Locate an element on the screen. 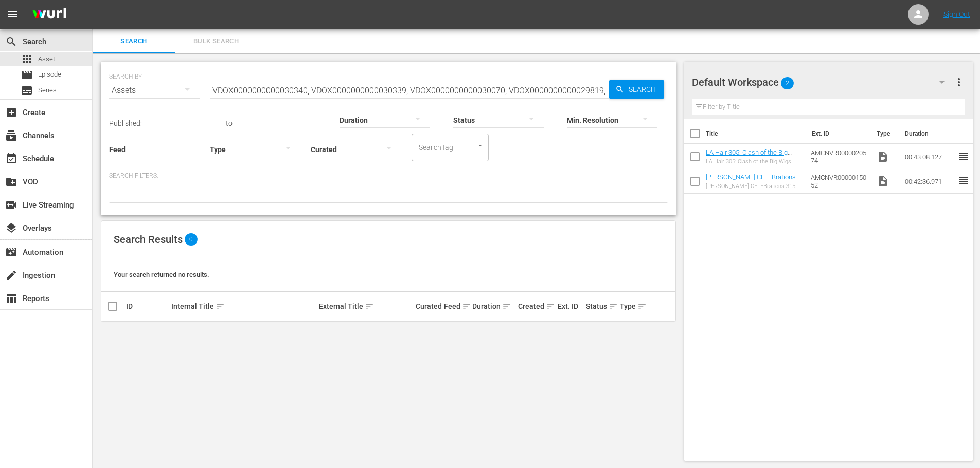 This screenshot has width=980, height=468. span: 0 is located at coordinates (191, 239).